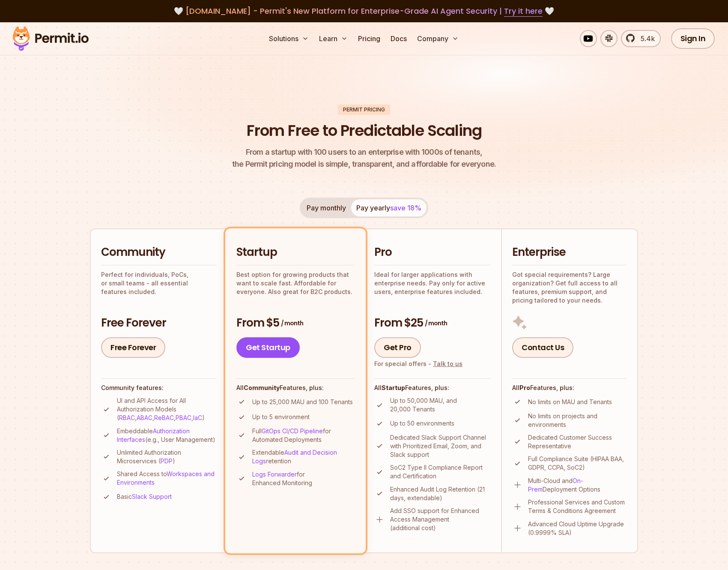 This screenshot has width=728, height=570. I want to click on a: PDP, so click(167, 461).